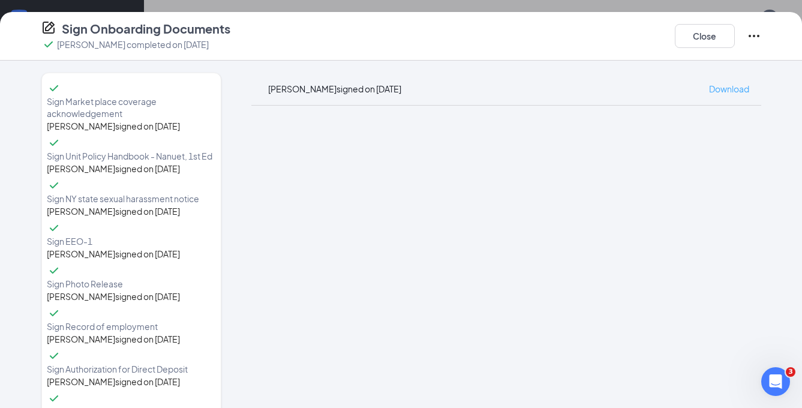 This screenshot has width=802, height=408. What do you see at coordinates (728, 89) in the screenshot?
I see `span: Download` at bounding box center [728, 89].